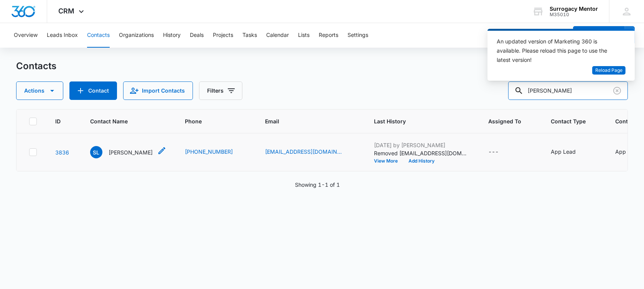 This screenshot has height=289, width=644. Describe the element at coordinates (609, 70) in the screenshot. I see `span: Reload Page` at that location.